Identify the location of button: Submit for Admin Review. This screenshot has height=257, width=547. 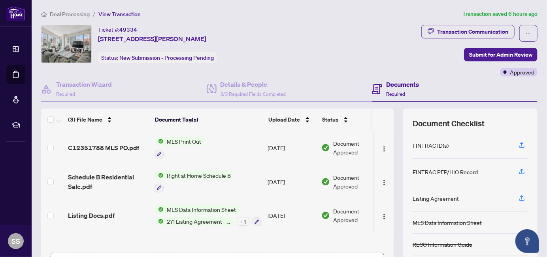
(501, 55).